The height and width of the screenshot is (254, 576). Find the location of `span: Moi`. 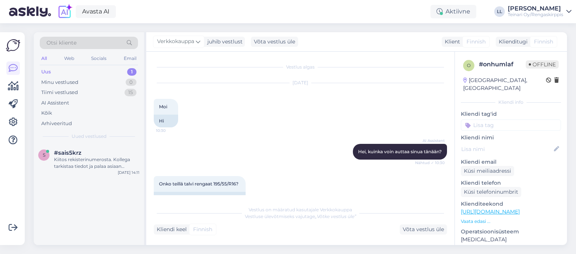

span: Moi is located at coordinates (163, 107).